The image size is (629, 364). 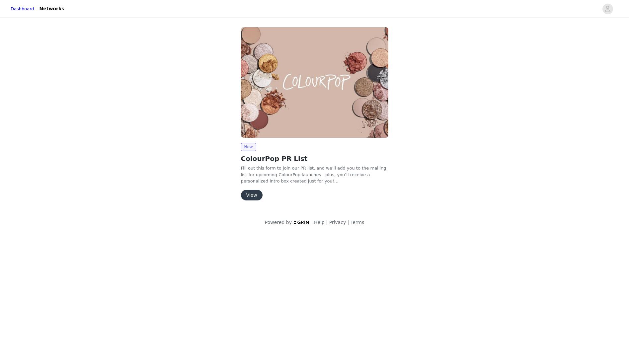 What do you see at coordinates (357, 222) in the screenshot?
I see `a: Terms` at bounding box center [357, 222].